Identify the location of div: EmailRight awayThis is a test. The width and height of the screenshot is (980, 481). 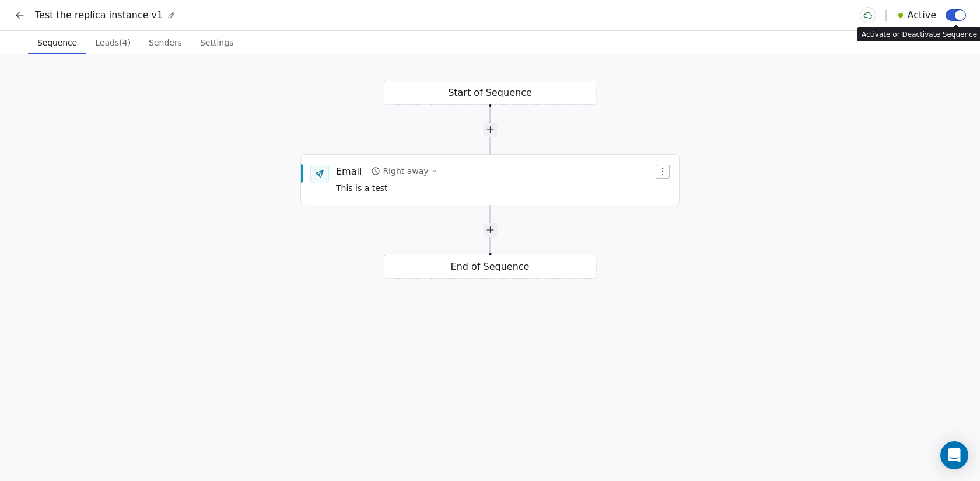
(490, 180).